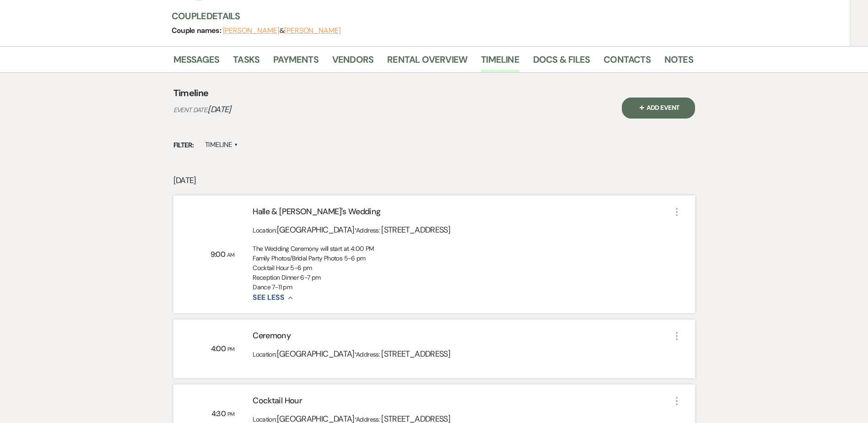 The image size is (868, 423). Describe the element at coordinates (295, 62) in the screenshot. I see `a: Payments` at that location.